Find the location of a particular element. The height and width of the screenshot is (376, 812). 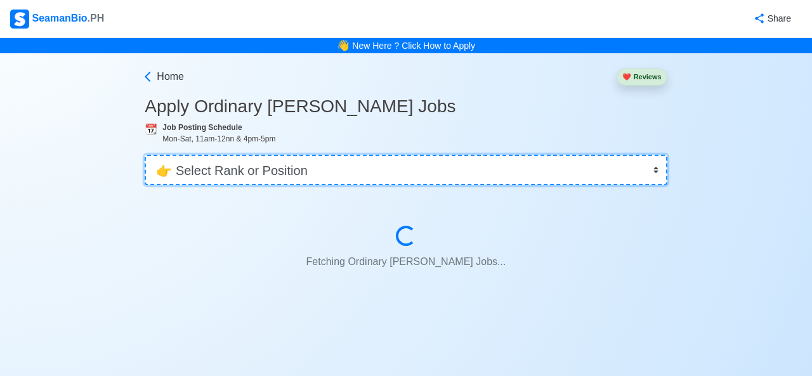

a: New Here ? Click How to Apply is located at coordinates (414, 46).